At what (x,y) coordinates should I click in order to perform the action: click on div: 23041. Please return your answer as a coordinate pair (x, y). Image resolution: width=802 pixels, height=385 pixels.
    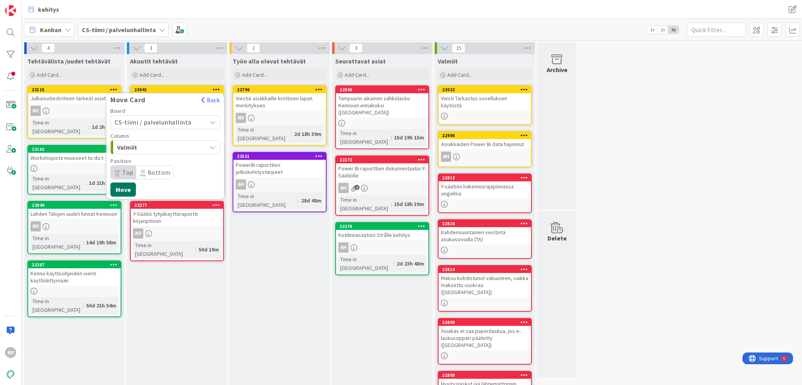
    Looking at the image, I should click on (179, 90).